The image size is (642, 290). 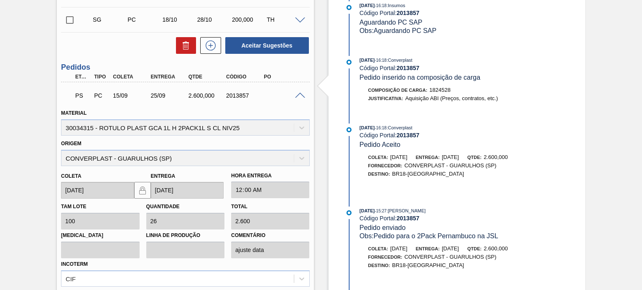 I want to click on div: Código, so click(x=244, y=77).